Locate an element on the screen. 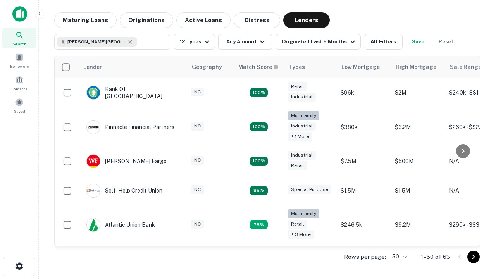 Image resolution: width=496 pixels, height=279 pixels. td: $500M is located at coordinates (418, 161).